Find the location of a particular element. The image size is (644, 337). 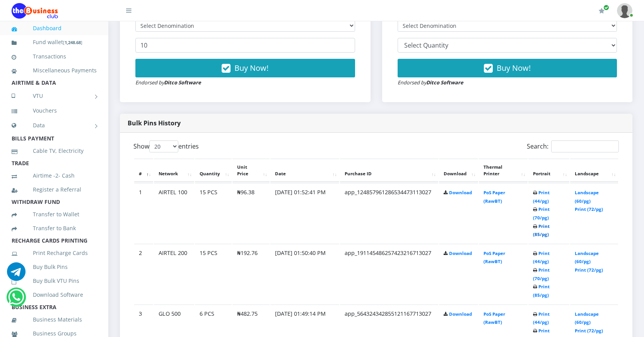

td: app_191145486257423216713027 is located at coordinates (389, 273).